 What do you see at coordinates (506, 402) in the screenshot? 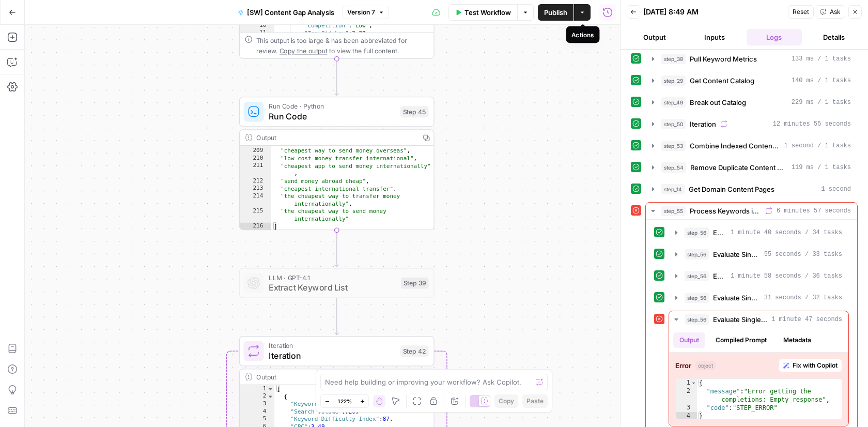
I see `span: Copy` at bounding box center [506, 402].